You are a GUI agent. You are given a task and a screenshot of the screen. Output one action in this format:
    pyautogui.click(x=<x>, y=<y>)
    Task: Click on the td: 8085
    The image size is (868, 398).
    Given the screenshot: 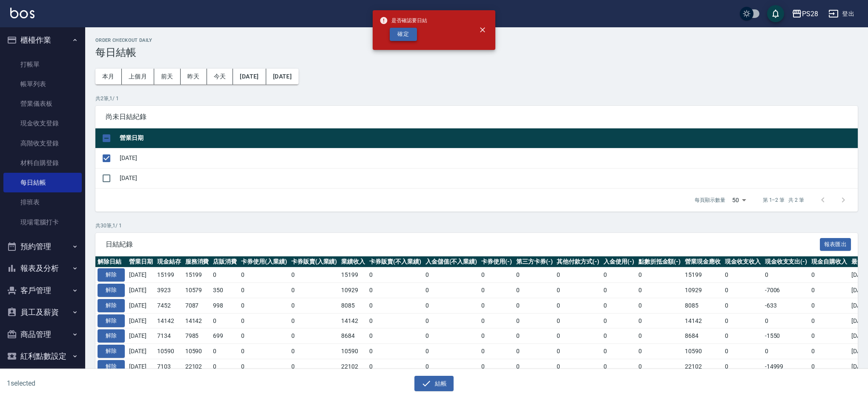 What is the action you would take?
    pyautogui.click(x=703, y=306)
    